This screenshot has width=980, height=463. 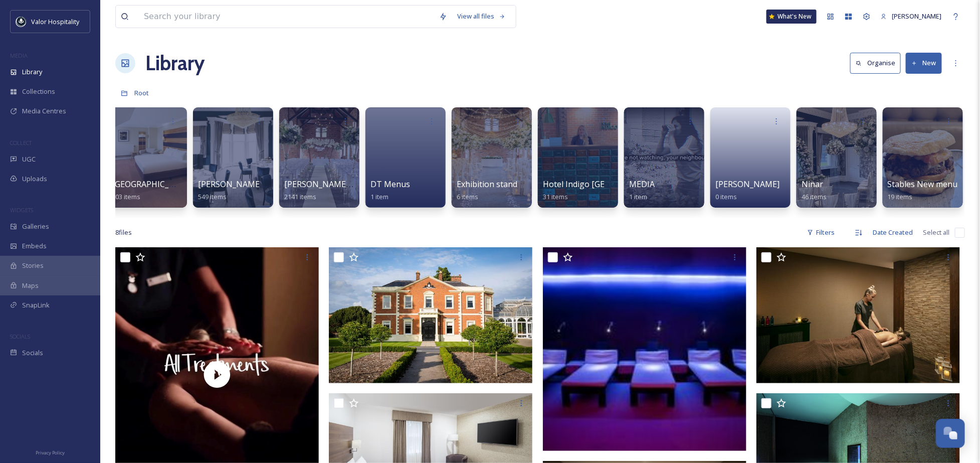 What do you see at coordinates (467, 196) in the screenshot?
I see `span: 6 items` at bounding box center [467, 196].